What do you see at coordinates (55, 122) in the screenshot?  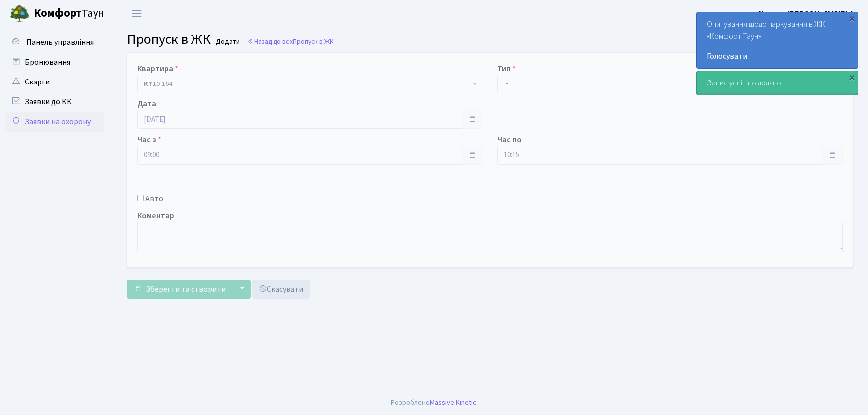 I see `a: Заявки на охорону` at bounding box center [55, 122].